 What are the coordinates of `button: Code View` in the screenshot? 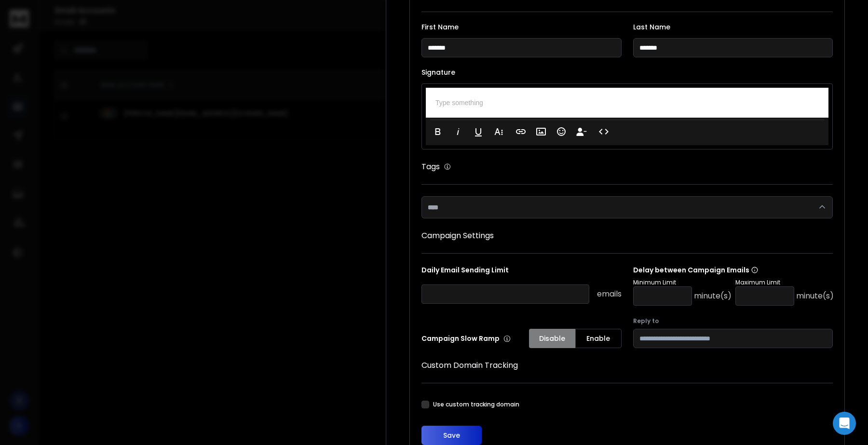 It's located at (604, 132).